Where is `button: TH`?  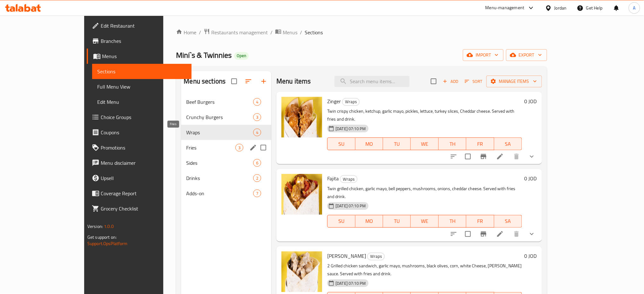
button: TH is located at coordinates (453, 221).